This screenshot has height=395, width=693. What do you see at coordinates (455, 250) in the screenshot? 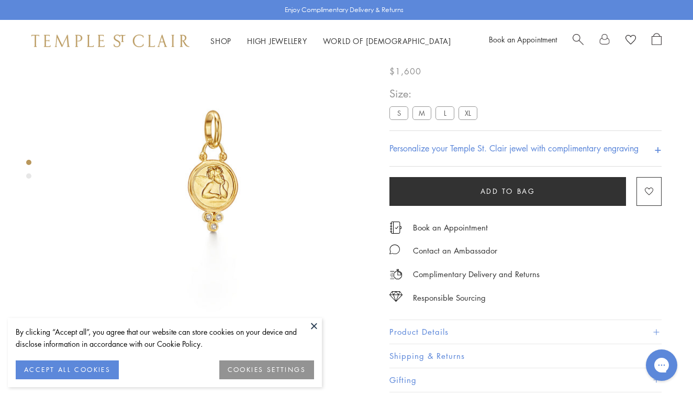
I see `div: Contact an Ambassador` at bounding box center [455, 250].